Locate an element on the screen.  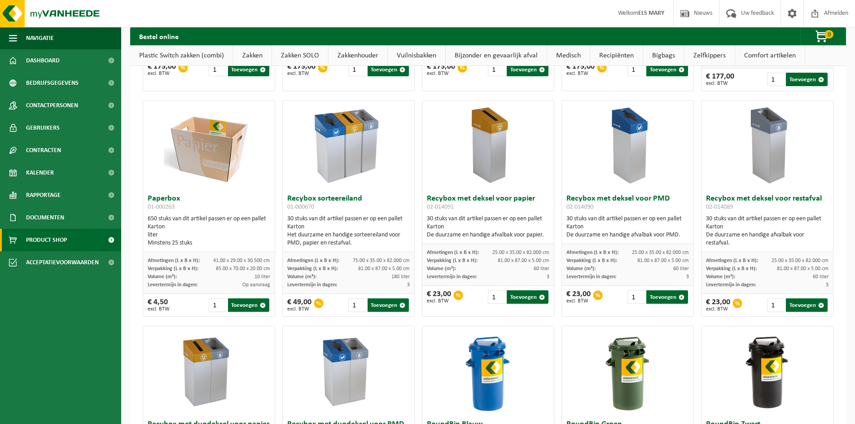
a: Zakkenhouder is located at coordinates (358, 56).